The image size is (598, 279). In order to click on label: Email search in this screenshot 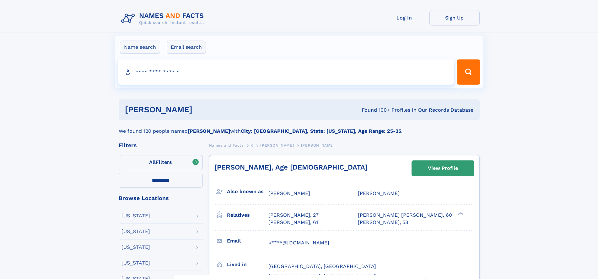, I will do `click(186, 47)`.